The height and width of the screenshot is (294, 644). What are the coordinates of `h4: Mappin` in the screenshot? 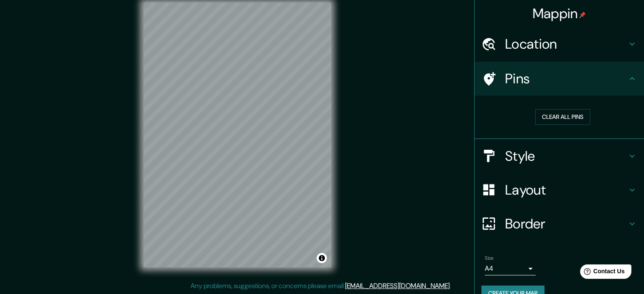 It's located at (559, 14).